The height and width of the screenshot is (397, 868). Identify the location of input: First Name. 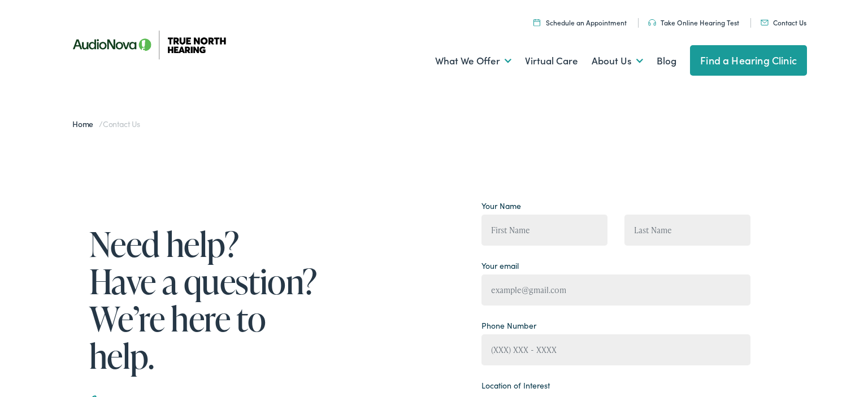
(544, 230).